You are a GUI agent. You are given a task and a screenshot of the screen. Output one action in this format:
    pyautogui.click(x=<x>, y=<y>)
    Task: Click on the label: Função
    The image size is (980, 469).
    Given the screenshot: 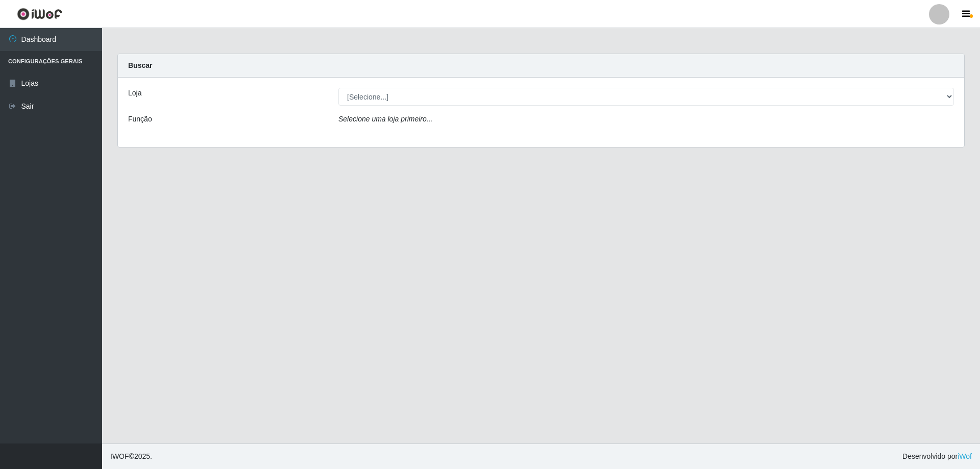 What is the action you would take?
    pyautogui.click(x=140, y=119)
    